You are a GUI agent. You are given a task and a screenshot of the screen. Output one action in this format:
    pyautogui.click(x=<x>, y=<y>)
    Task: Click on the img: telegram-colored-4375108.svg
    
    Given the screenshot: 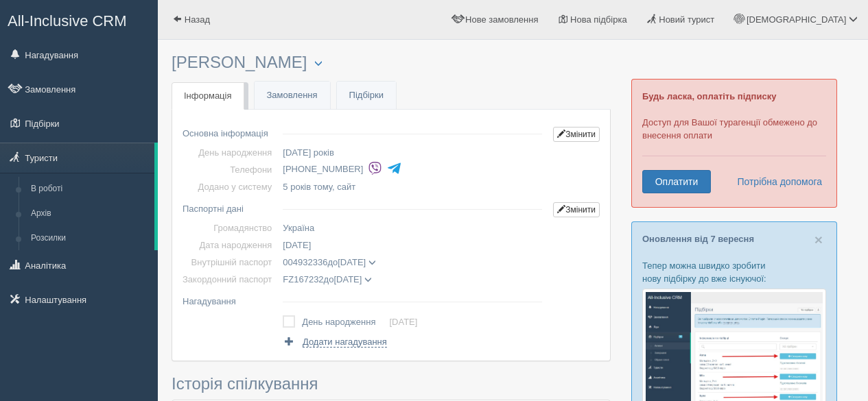 What is the action you would take?
    pyautogui.click(x=394, y=168)
    